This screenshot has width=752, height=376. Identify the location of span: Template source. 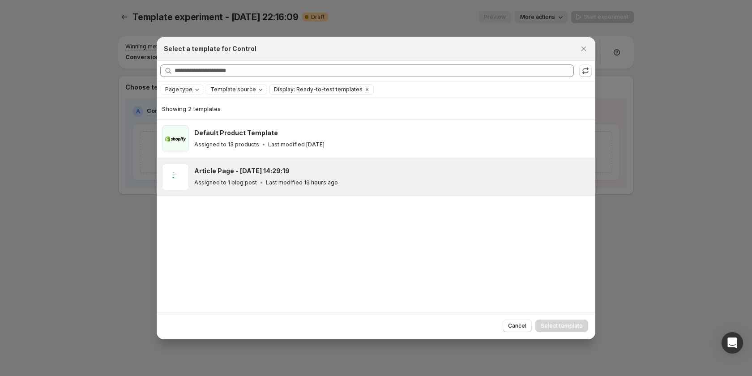
(233, 90).